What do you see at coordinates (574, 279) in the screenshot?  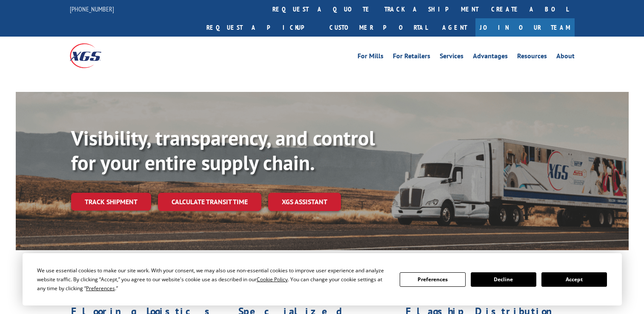 I see `button: Accept` at bounding box center [574, 279].